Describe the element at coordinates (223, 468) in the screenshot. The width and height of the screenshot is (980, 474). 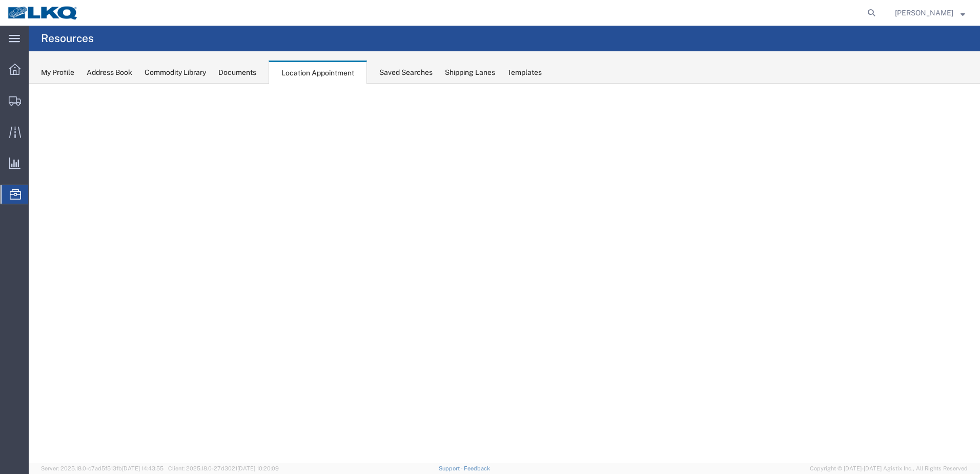
I see `span: Client: 2025.18.0-27d3021` at that location.